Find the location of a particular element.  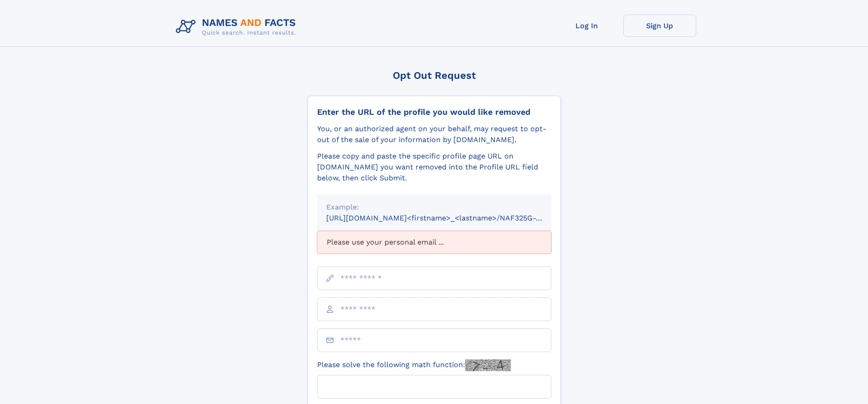

div: Please use your personal email ... is located at coordinates (434, 242).